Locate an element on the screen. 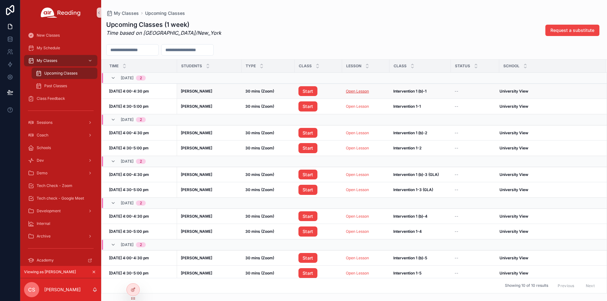 This screenshot has height=301, width=607. span: My Schedule is located at coordinates (48, 48).